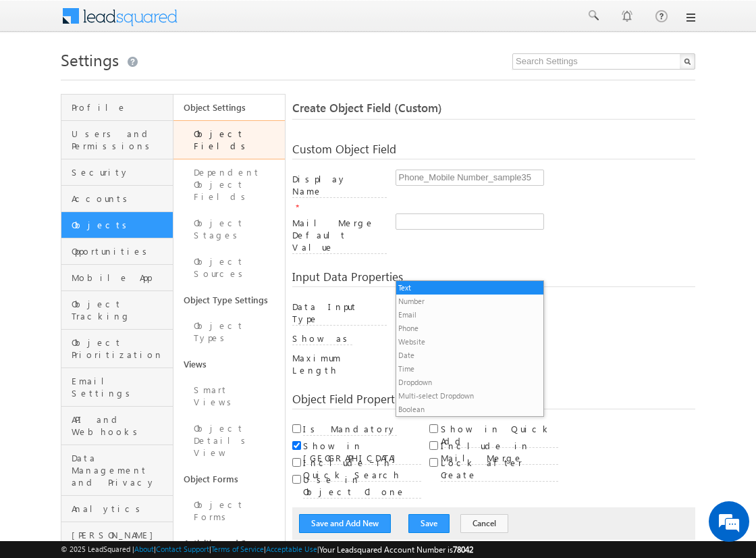  Describe the element at coordinates (470, 409) in the screenshot. I see `li: Boolean` at that location.